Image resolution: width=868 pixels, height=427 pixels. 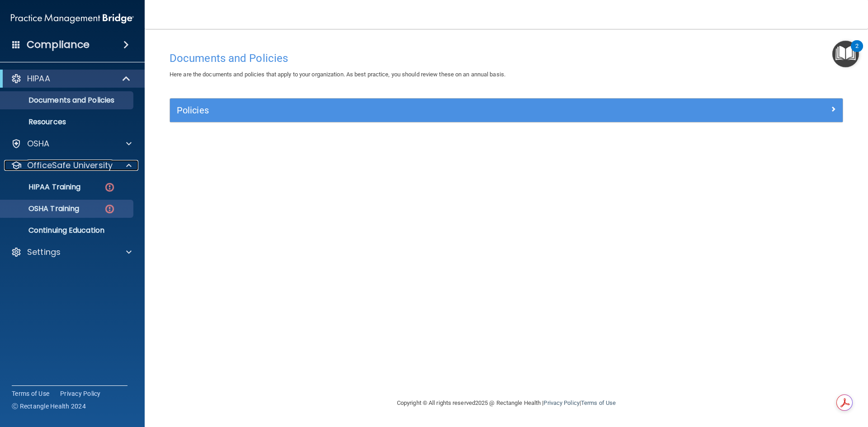 I want to click on p: Resources, so click(x=67, y=122).